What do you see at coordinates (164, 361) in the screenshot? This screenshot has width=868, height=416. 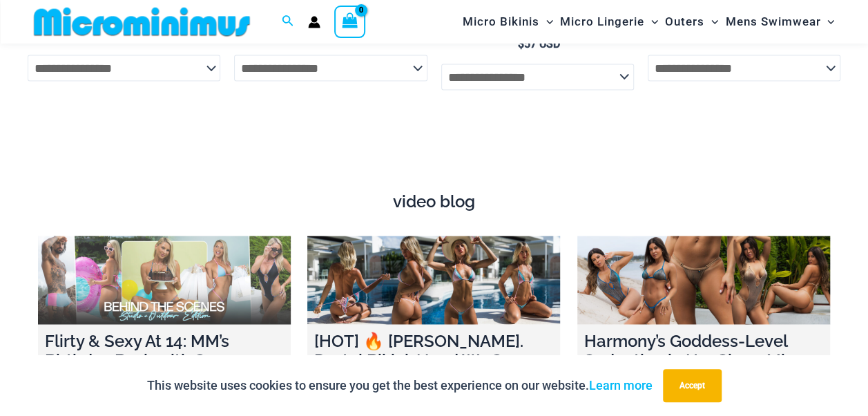 I see `h4: Flirty & Sexy At 14: MM’s Birthday Bash with Sexy Birthday Bikinis 🧁🥂` at bounding box center [164, 361].